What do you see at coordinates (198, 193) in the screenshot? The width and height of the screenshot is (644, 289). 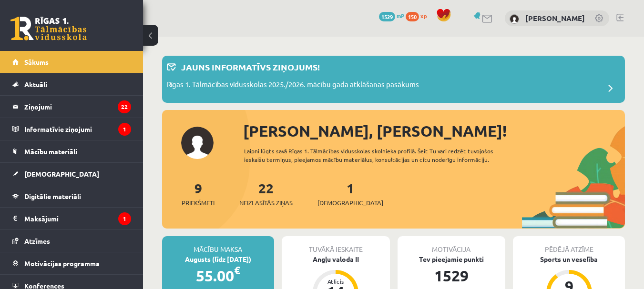 I see `a: 9Priekšmeti` at bounding box center [198, 193].